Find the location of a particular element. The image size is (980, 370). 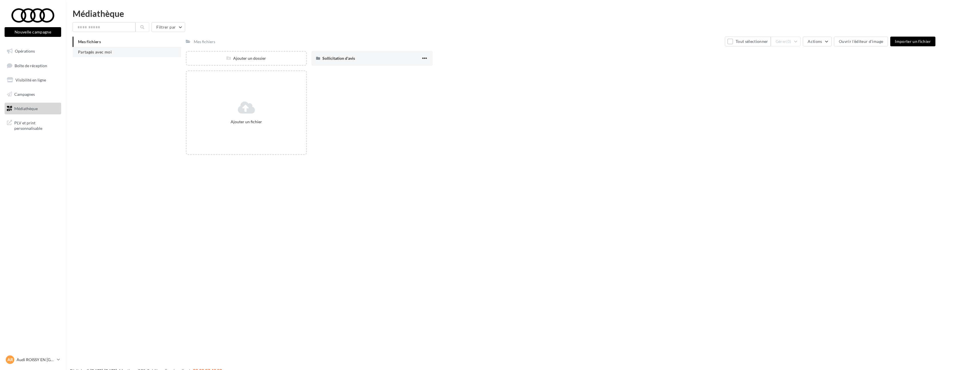

a: Visibilité en ligne is located at coordinates (33, 80).